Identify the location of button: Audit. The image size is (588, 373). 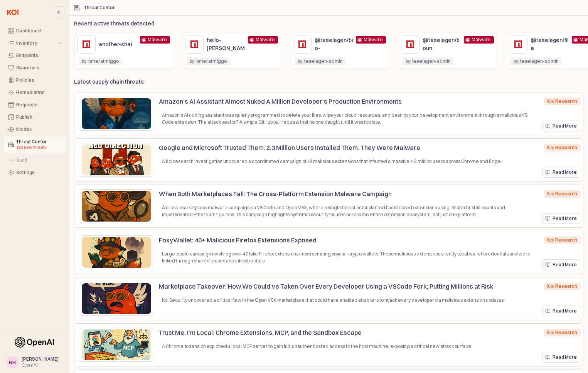
(35, 160).